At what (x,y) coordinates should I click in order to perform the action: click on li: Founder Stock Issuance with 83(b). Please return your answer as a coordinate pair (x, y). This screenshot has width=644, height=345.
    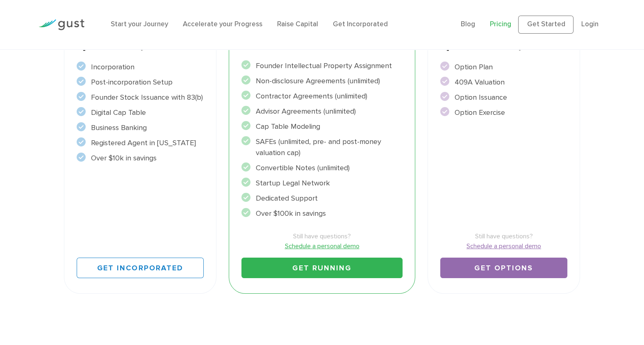
    Looking at the image, I should click on (140, 97).